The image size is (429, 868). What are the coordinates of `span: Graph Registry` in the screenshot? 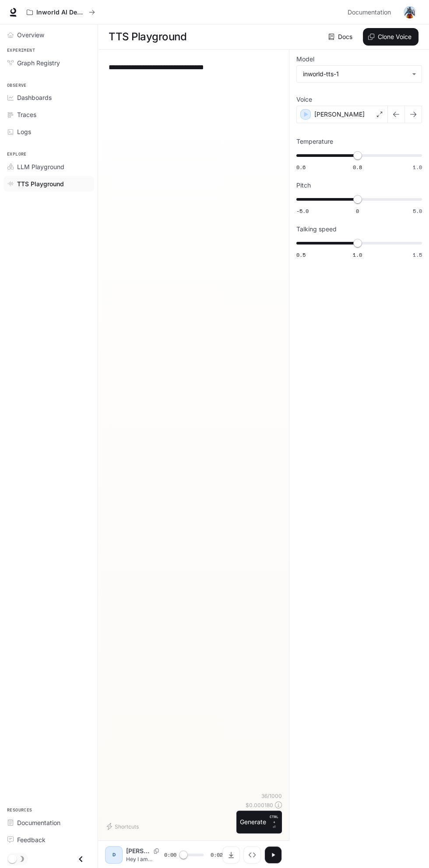 It's located at (39, 63).